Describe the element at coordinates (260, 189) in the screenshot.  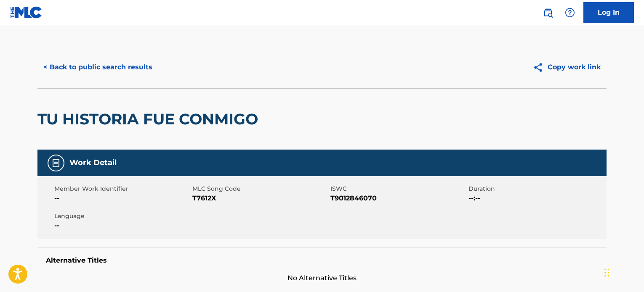
I see `span: MLC Song Code` at that location.